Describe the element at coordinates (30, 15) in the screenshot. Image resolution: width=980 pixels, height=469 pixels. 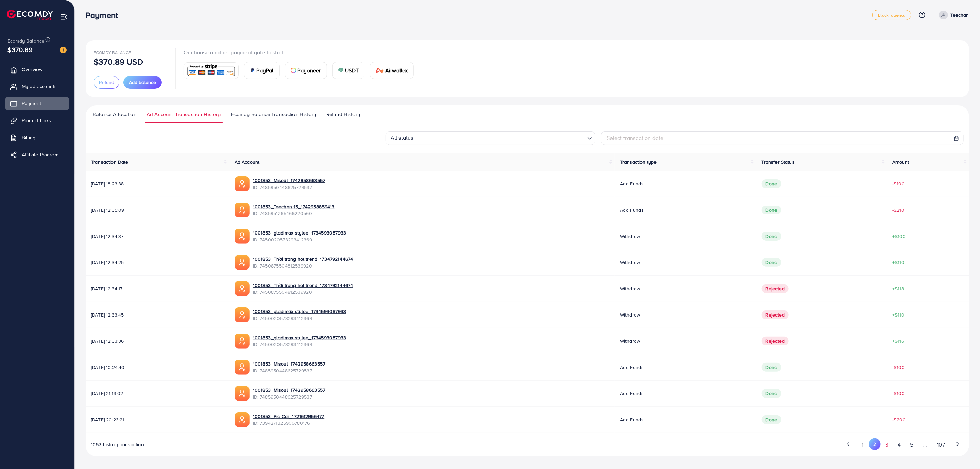
I see `img: logo` at that location.